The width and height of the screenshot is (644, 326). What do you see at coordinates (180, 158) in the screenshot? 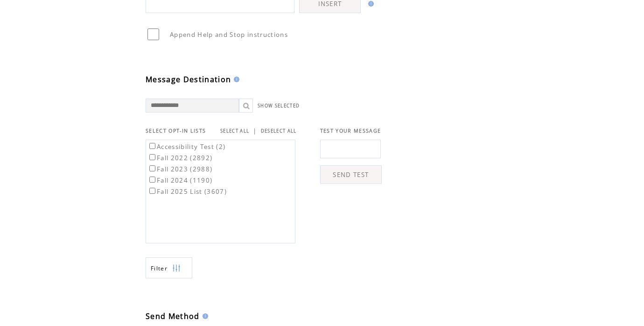
I see `label: Fall 2022 (2892)` at bounding box center [180, 158].